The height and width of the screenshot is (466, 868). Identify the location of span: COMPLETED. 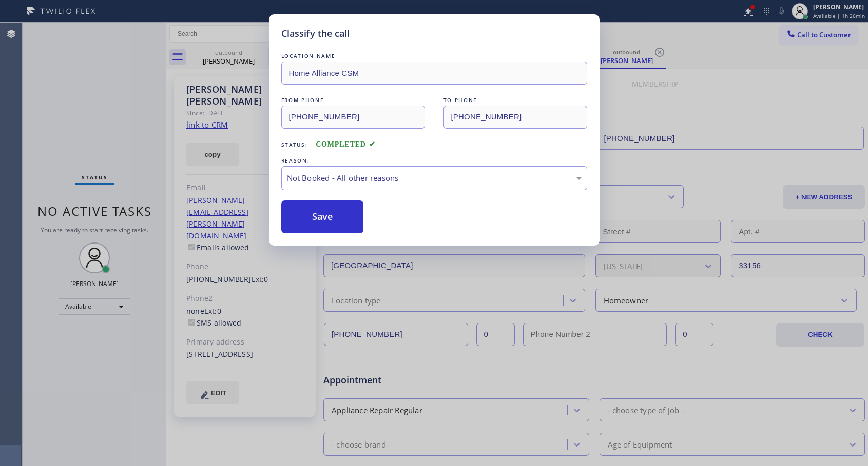
(345, 144).